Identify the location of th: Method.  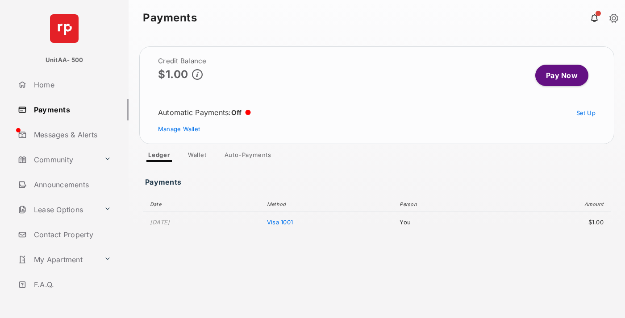
(328, 204).